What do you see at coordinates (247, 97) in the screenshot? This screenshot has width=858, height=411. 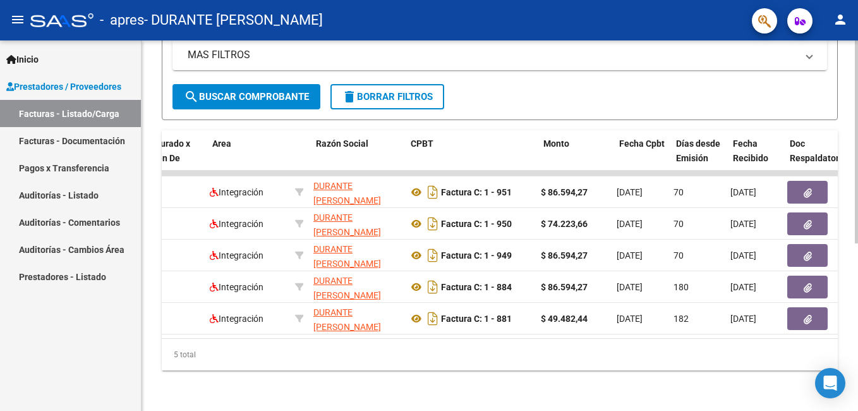 I see `span: Buscar Comprobante` at bounding box center [247, 97].